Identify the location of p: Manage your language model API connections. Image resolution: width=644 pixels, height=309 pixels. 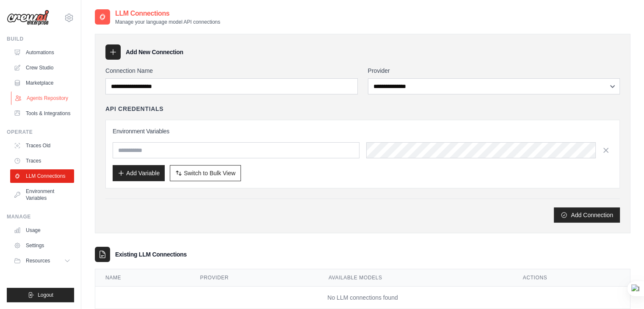
(168, 22).